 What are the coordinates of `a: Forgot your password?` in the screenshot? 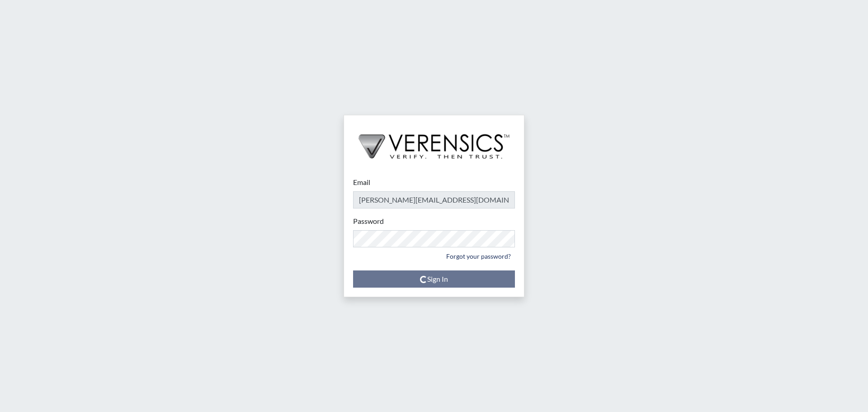 It's located at (478, 256).